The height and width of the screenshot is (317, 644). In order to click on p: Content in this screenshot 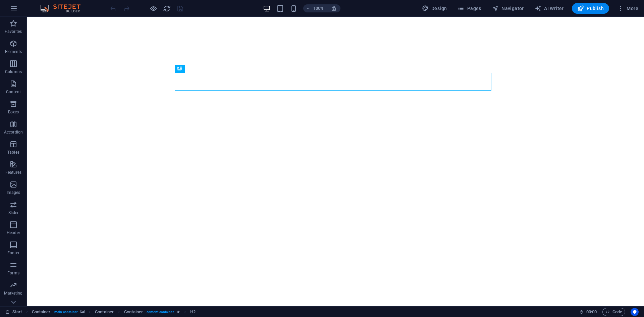, I will do `click(13, 92)`.